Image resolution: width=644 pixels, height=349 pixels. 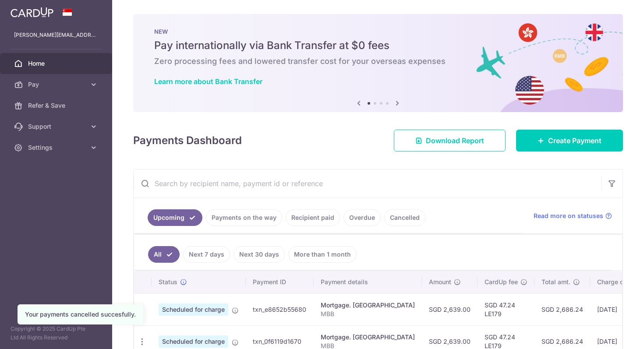 I want to click on td: SGD 47.24 LE179, so click(x=506, y=309).